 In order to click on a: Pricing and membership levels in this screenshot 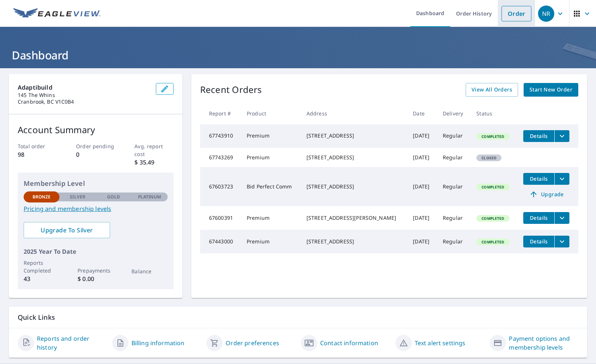, I will do `click(96, 209)`.